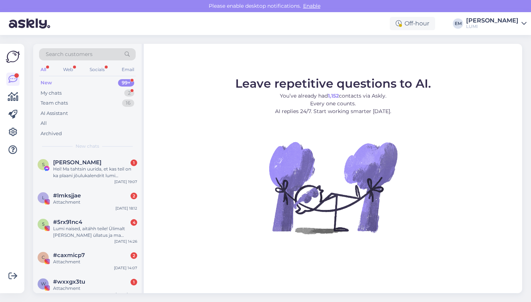 The image size is (531, 302). Describe the element at coordinates (68, 70) in the screenshot. I see `div: Web` at that location.